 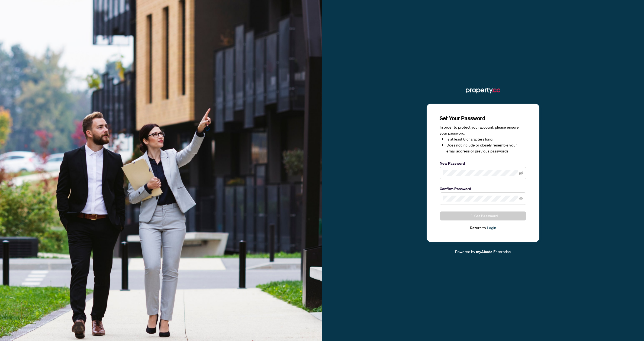 What do you see at coordinates (492, 228) in the screenshot?
I see `a: Login` at bounding box center [492, 228].